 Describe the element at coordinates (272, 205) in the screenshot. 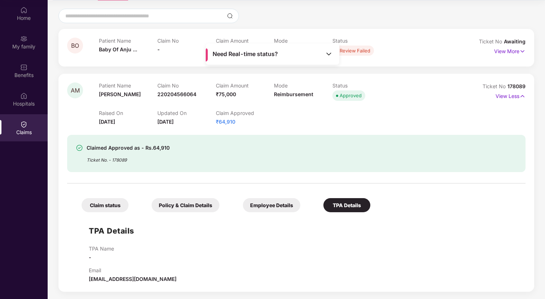

I see `div: Employee Details` at that location.